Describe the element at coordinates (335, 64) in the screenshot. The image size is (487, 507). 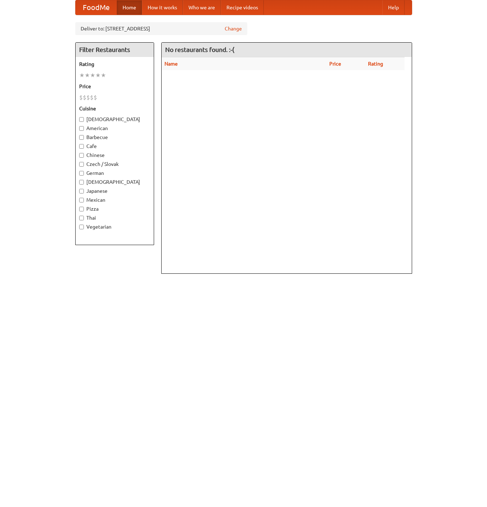
I see `a: Price` at that location.